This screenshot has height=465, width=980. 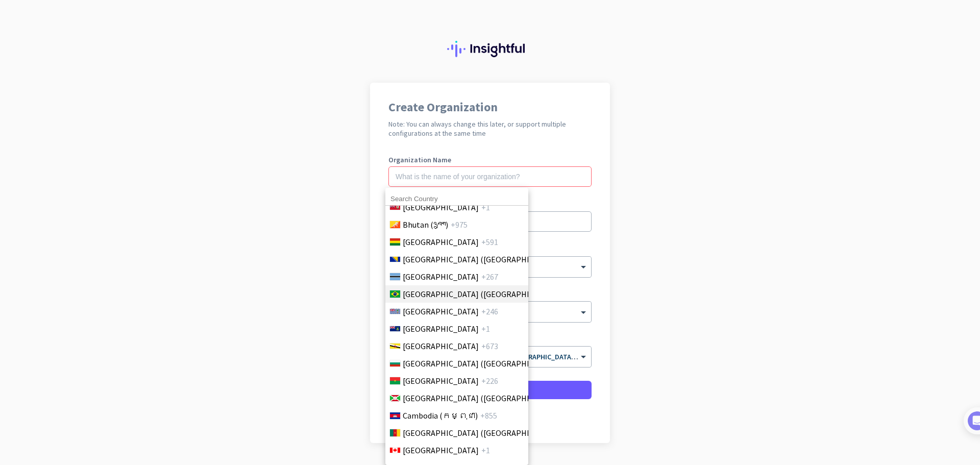 I want to click on span: +855, so click(x=489, y=416).